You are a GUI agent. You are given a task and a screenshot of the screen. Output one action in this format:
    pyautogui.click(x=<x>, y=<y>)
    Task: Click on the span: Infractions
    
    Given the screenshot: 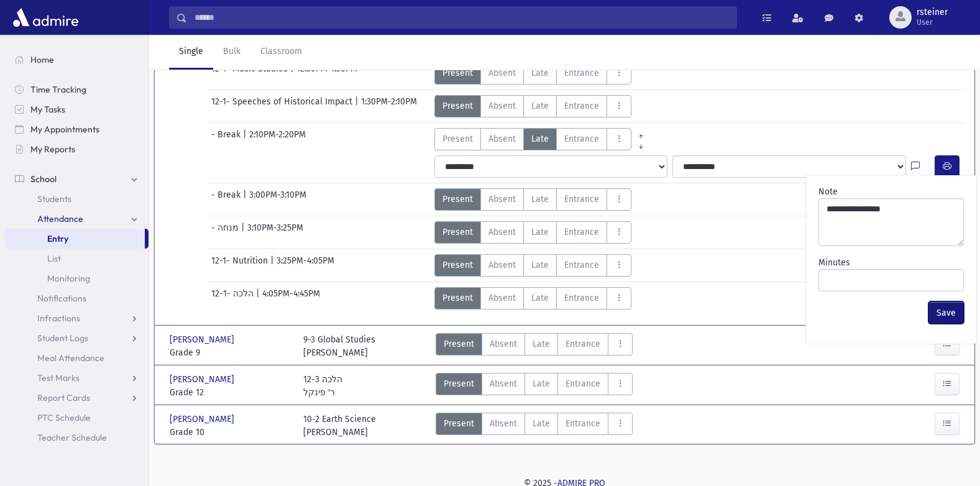 What is the action you would take?
    pyautogui.click(x=59, y=318)
    